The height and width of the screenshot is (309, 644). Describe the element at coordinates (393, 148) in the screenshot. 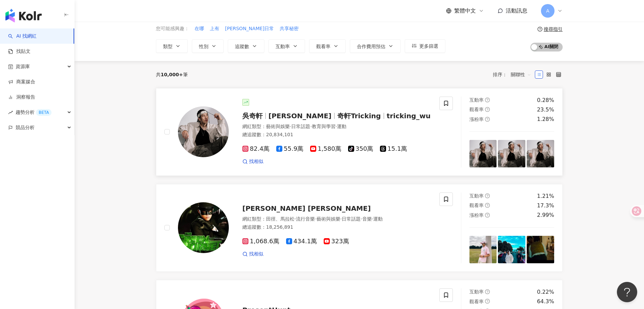

I see `span: 15.1萬` at that location.